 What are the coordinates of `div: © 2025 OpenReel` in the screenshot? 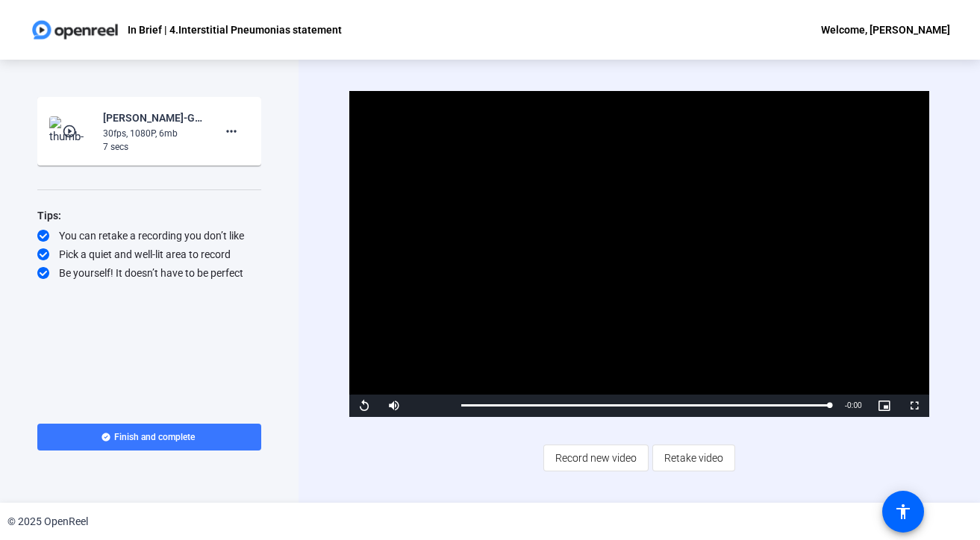 It's located at (48, 522).